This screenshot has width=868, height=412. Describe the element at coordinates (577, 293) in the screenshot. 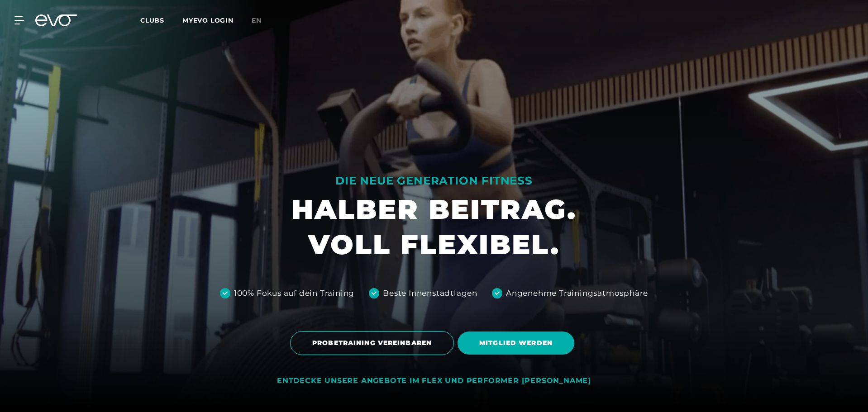

I see `div: Angenehme Trainingsatmosphäre` at that location.